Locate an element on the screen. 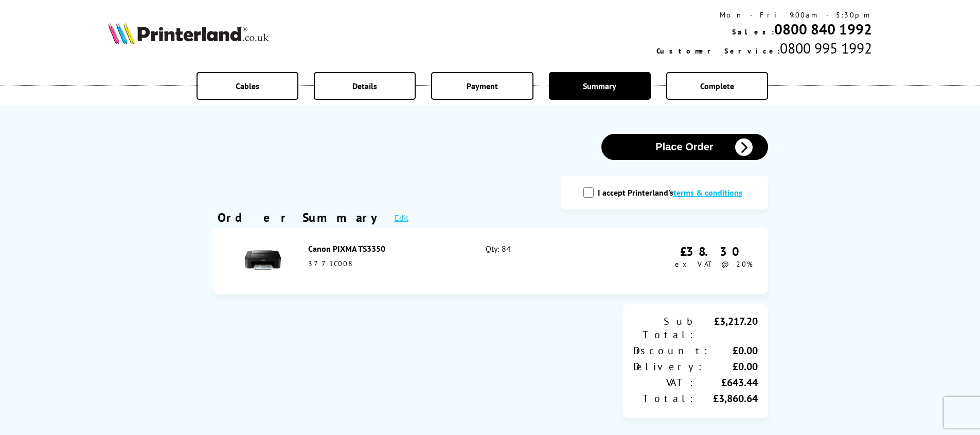 The height and width of the screenshot is (435, 980). div: Delivery: is located at coordinates (669, 366).